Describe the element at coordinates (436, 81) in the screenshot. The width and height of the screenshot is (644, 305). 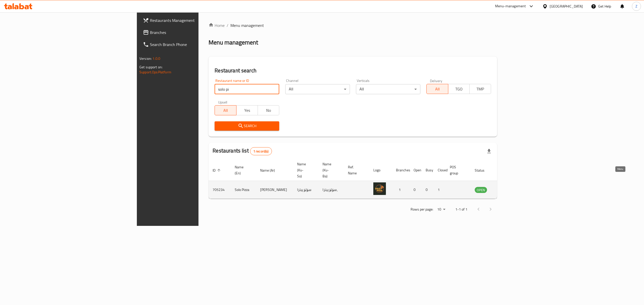
I see `label: Delivery` at that location.